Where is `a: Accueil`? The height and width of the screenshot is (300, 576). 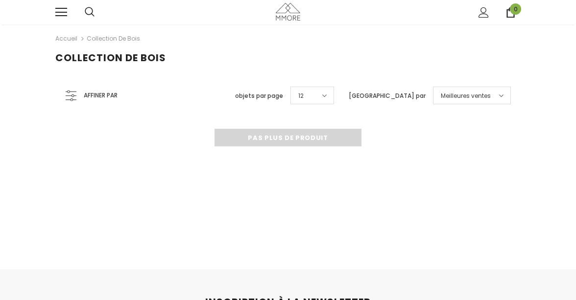
a: Accueil is located at coordinates (66, 39).